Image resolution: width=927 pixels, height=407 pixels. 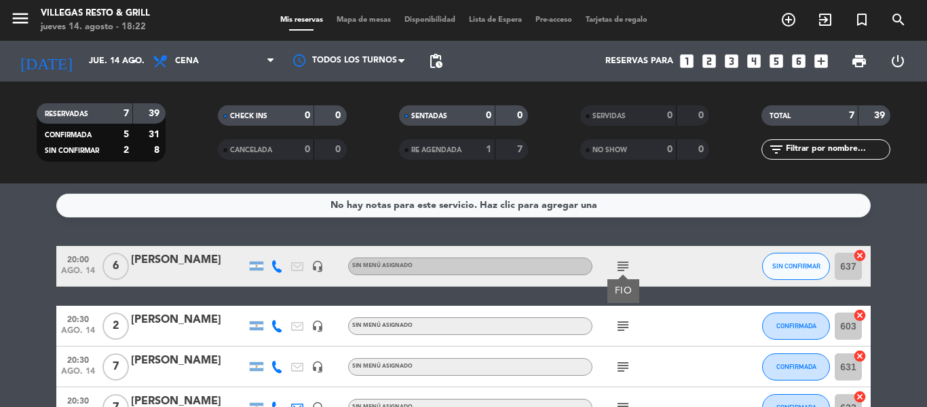 I want to click on span: SENTADAS, so click(x=429, y=116).